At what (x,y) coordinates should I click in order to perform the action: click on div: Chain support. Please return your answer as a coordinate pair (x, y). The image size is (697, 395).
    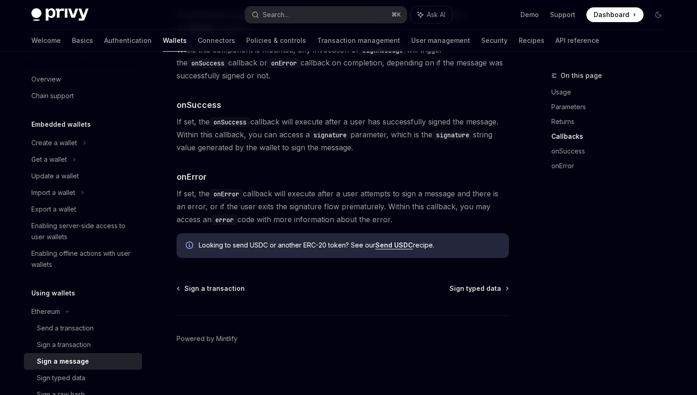
    Looking at the image, I should click on (53, 96).